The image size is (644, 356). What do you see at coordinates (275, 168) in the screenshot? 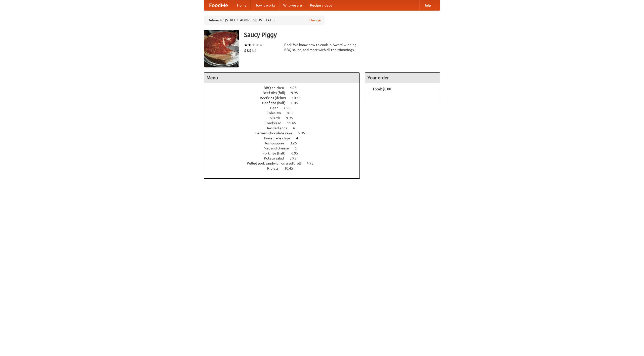
I see `span: Riblets` at bounding box center [275, 168].